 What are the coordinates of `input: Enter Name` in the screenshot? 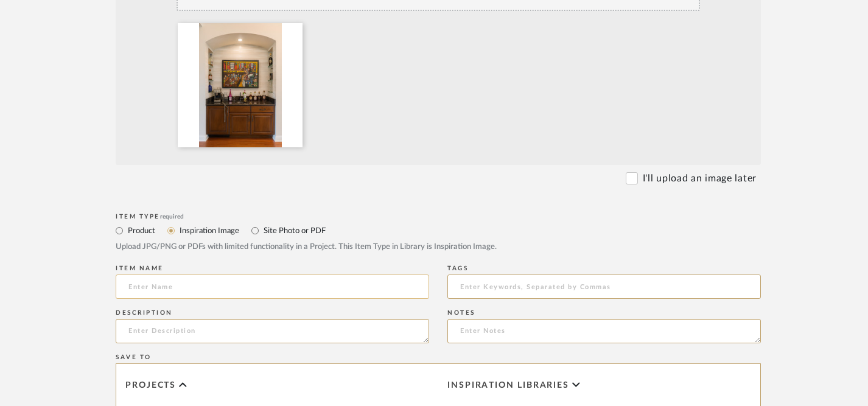 It's located at (272, 287).